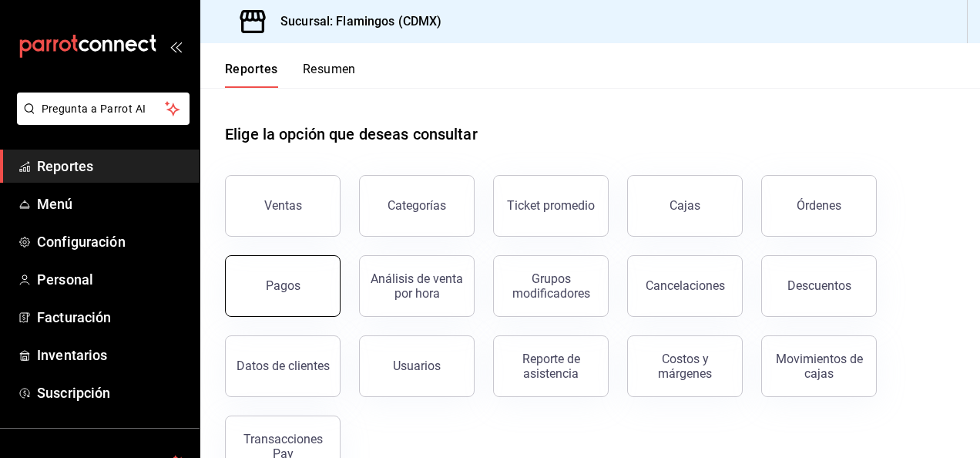 Image resolution: width=980 pixels, height=458 pixels. Describe the element at coordinates (283, 205) in the screenshot. I see `div: Ventas` at that location.